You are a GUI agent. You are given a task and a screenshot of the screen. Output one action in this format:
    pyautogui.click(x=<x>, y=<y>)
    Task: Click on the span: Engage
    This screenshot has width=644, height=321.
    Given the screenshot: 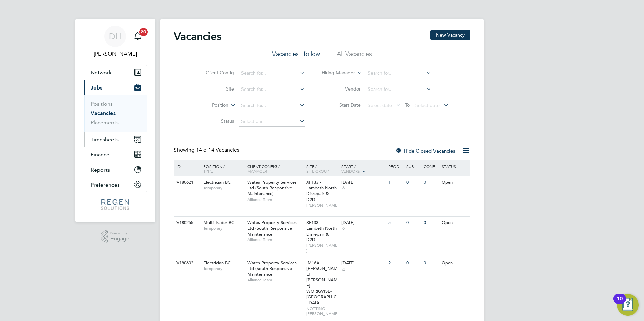 What is the action you would take?
    pyautogui.click(x=119, y=239)
    